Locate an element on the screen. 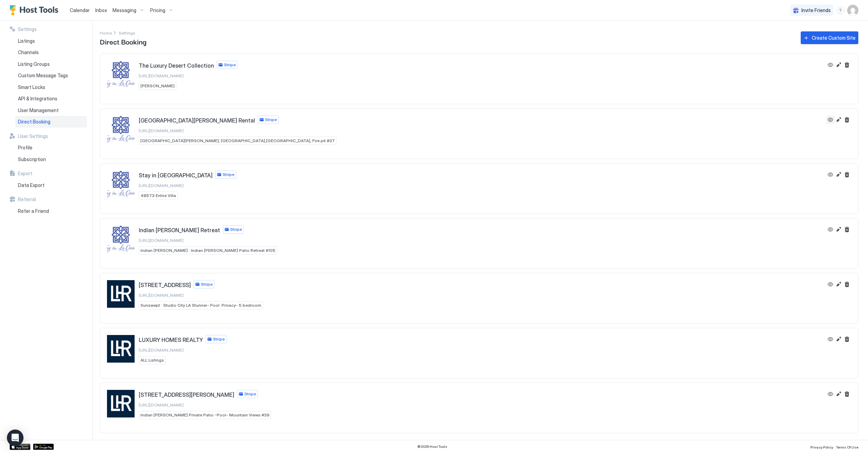  a: Listings is located at coordinates (51, 41).